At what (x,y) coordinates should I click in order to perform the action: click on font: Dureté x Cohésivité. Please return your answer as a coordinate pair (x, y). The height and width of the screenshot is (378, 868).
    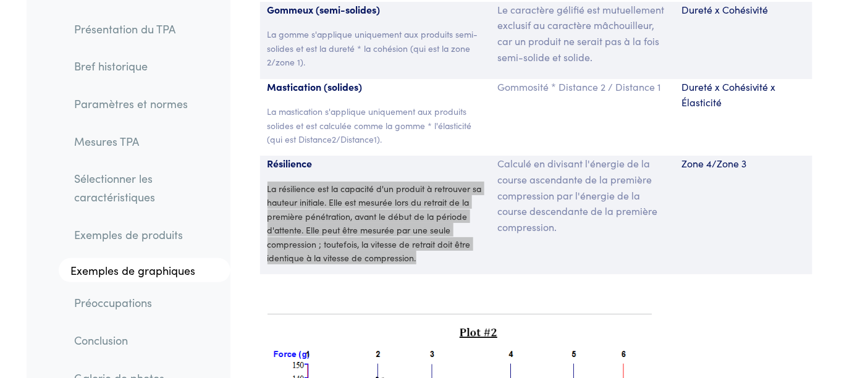
    Looking at the image, I should click on (724, 9).